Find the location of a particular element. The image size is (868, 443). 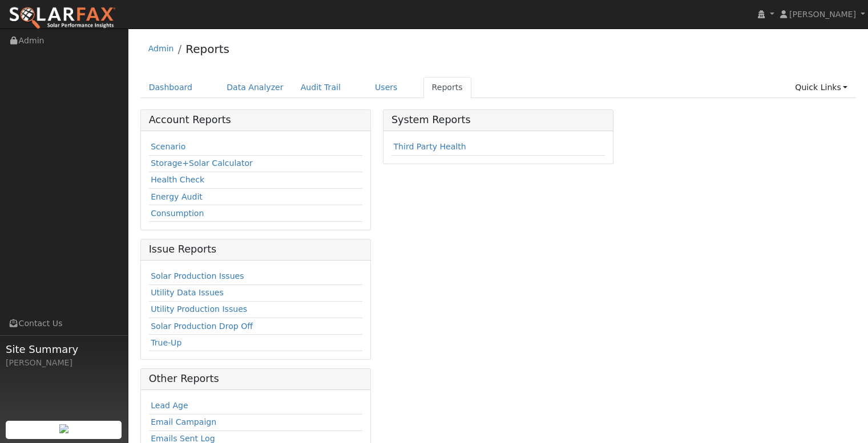

a: Health Check is located at coordinates (178, 180).